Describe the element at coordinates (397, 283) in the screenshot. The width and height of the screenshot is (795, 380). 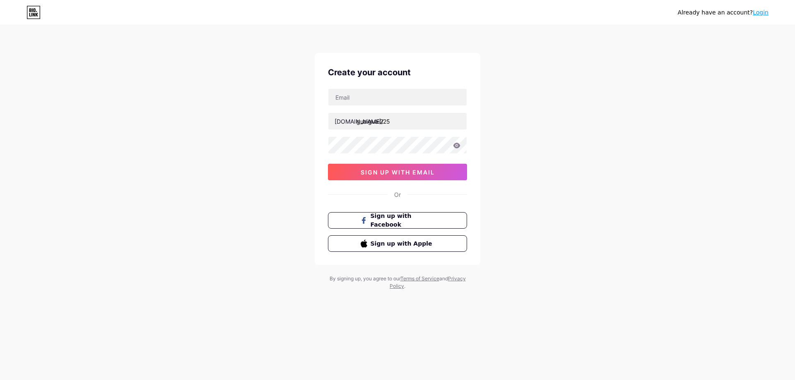
I see `div: By signing up, you agree to our and .` at that location.